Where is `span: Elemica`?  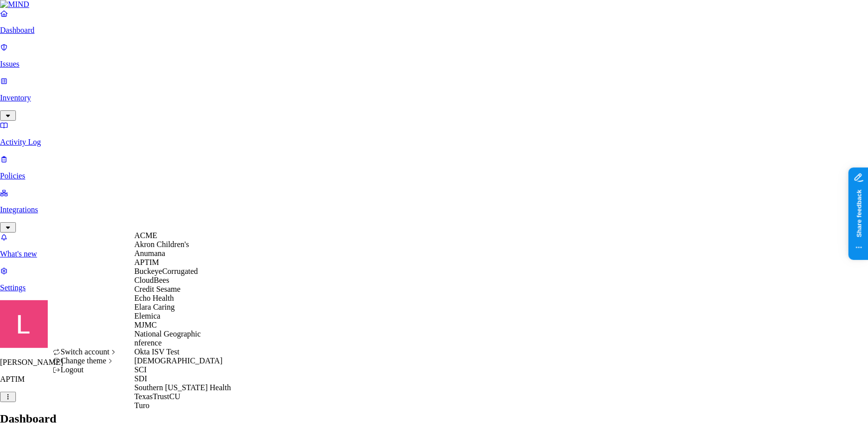
span: Elemica is located at coordinates (148, 316).